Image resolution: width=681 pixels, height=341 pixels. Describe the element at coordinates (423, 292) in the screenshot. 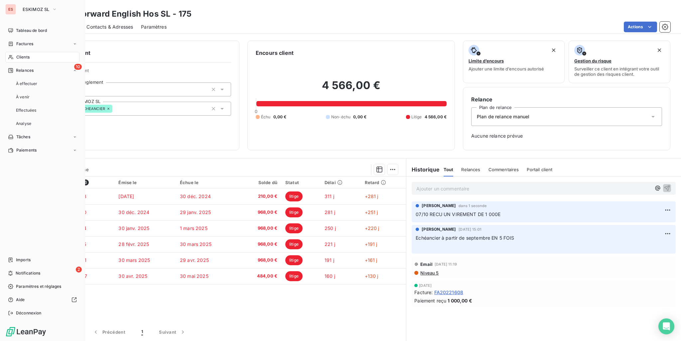

I see `span: Facture :` at that location.